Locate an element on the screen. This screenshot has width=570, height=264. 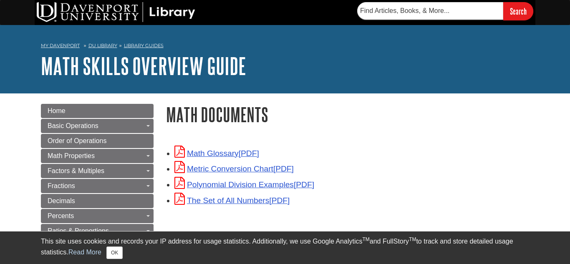
input: Find Articles, Books, & More... is located at coordinates (430, 11).